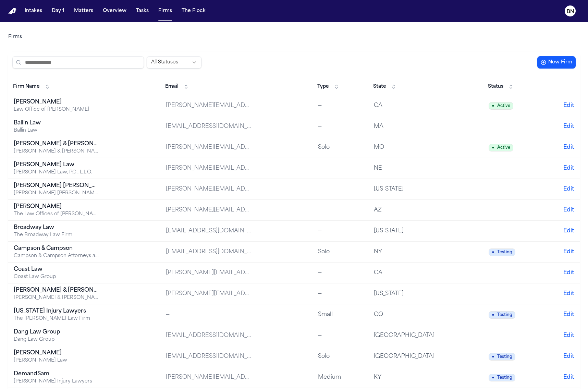 The width and height of the screenshot is (588, 389). What do you see at coordinates (194, 11) in the screenshot?
I see `a: The Flock` at bounding box center [194, 11].